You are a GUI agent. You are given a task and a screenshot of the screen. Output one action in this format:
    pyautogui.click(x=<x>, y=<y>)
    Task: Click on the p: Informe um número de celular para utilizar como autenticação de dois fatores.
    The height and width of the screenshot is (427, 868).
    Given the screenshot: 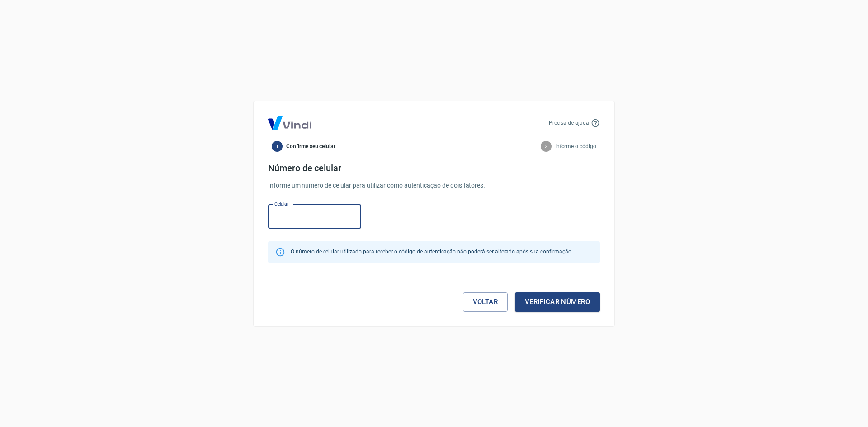 What is the action you would take?
    pyautogui.click(x=434, y=186)
    